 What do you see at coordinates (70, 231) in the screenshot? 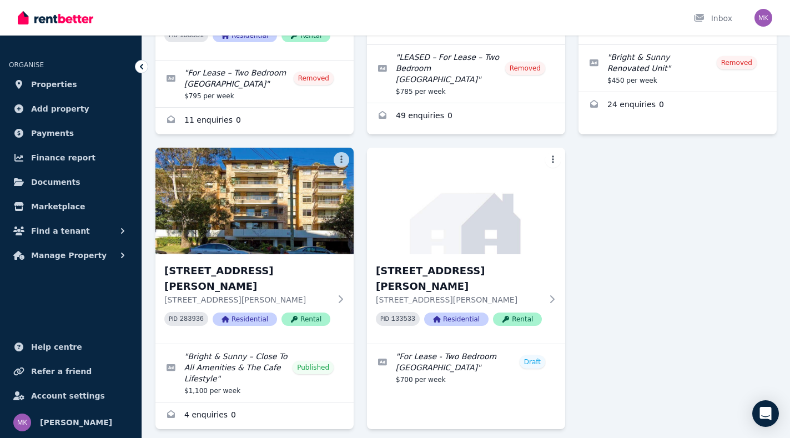
I see `button: Find a tenant` at bounding box center [70, 231].